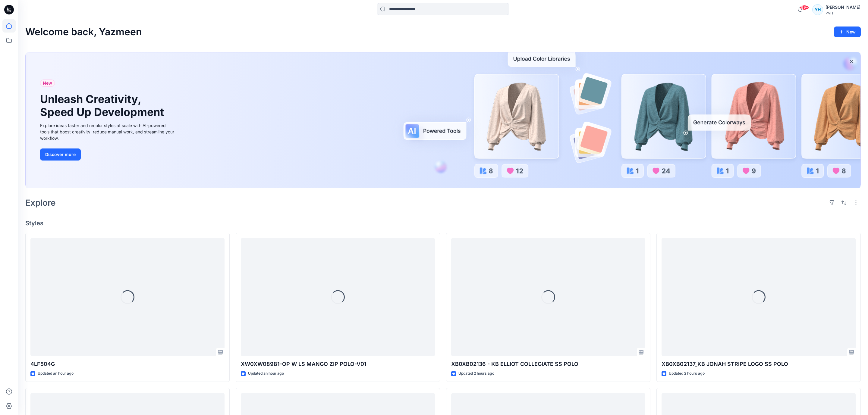  I want to click on button: New, so click(848, 32).